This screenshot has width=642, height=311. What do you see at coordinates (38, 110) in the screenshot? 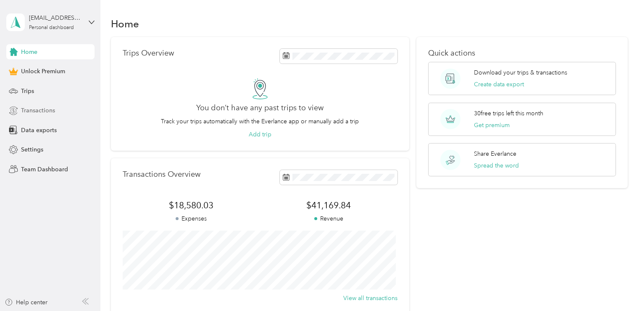
I see `span: Transactions` at bounding box center [38, 110].